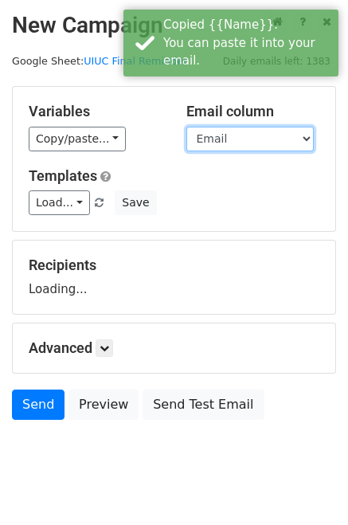 This screenshot has width=348, height=525. Describe the element at coordinates (104, 405) in the screenshot. I see `a: Preview` at that location.